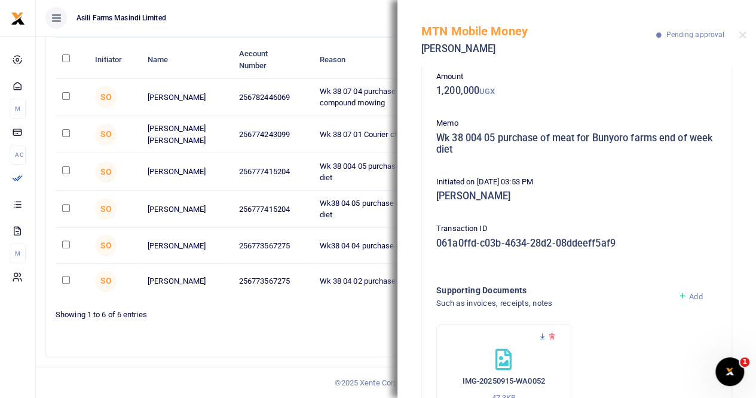 The height and width of the screenshot is (398, 756). What do you see at coordinates (121, 18) in the screenshot?
I see `span: Asili Farms Masindi Limited` at bounding box center [121, 18].